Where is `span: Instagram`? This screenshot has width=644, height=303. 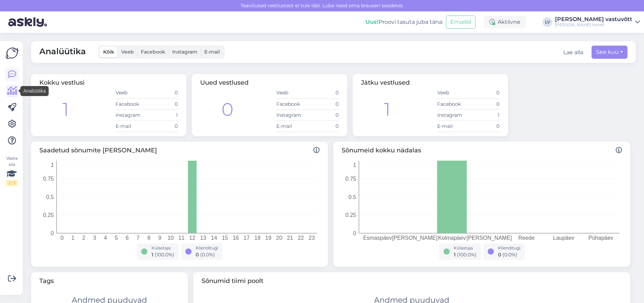
span: Instagram is located at coordinates (185, 52).